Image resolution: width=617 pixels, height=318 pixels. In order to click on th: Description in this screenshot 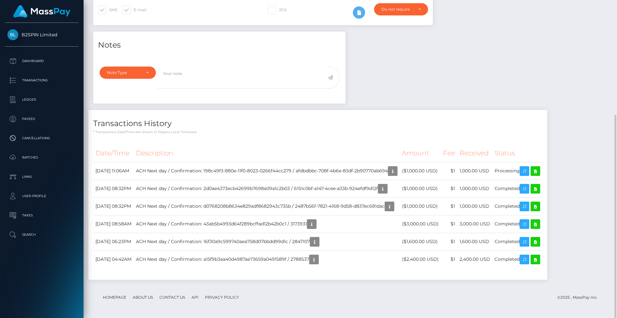, I will do `click(267, 153)`.